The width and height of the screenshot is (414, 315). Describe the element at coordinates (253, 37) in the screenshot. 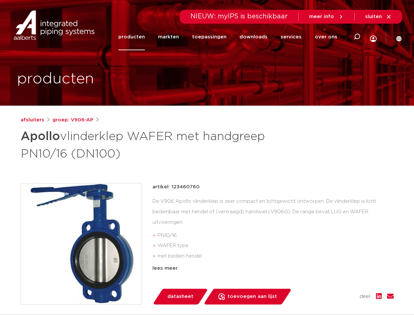

I see `a: downloads` at that location.